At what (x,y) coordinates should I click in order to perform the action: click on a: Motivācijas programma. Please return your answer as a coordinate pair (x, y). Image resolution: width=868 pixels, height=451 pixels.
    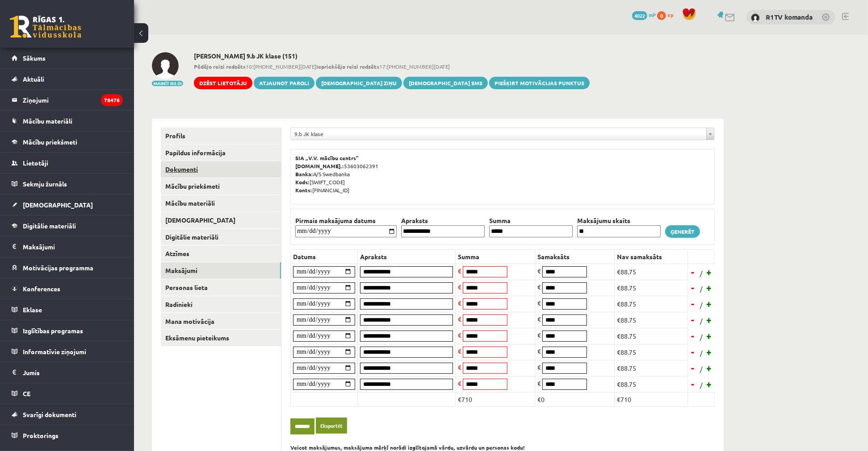
    Looking at the image, I should click on (67, 268).